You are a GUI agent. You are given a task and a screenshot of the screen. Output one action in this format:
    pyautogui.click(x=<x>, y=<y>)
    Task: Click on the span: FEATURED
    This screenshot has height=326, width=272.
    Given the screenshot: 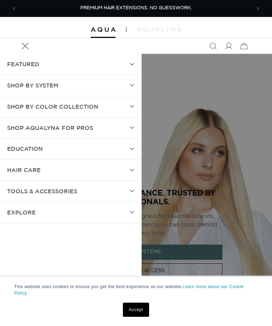 What is the action you would take?
    pyautogui.click(x=23, y=64)
    